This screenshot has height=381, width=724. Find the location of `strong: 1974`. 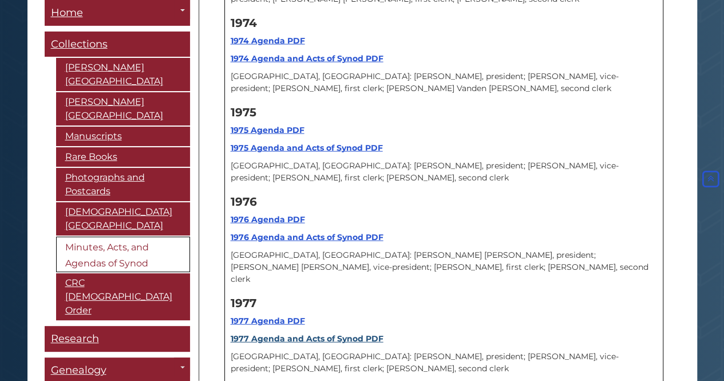

strong: 1974 is located at coordinates (244, 23).